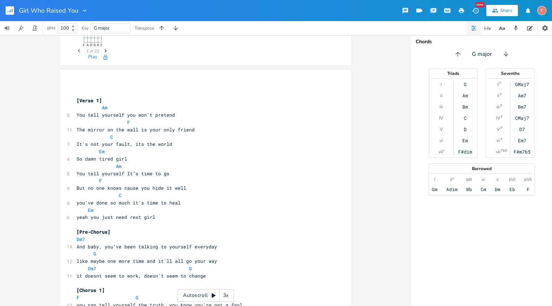 This screenshot has width=552, height=306. Describe the element at coordinates (527, 179) in the screenshot. I see `div: bVII` at that location.